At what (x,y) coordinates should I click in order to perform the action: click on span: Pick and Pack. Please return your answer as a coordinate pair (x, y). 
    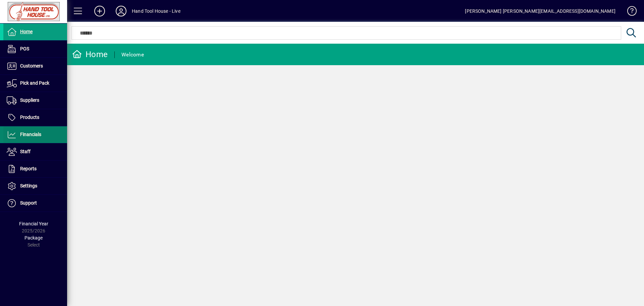
    Looking at the image, I should click on (35, 83).